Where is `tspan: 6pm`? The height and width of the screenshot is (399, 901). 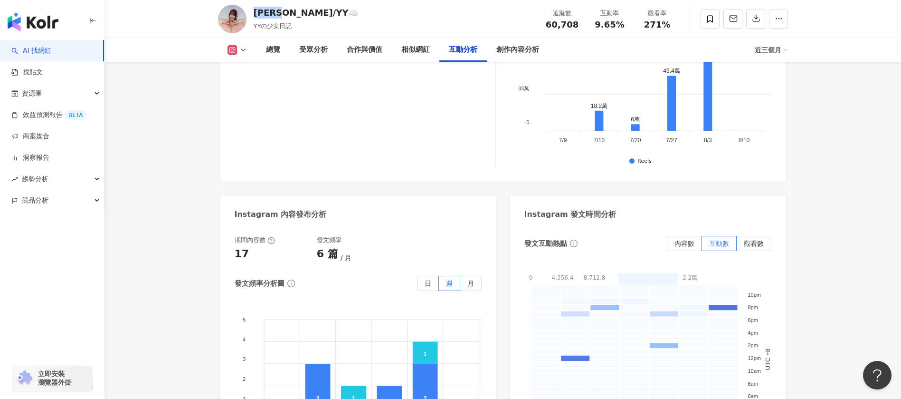 tspan: 6pm is located at coordinates (753, 320).